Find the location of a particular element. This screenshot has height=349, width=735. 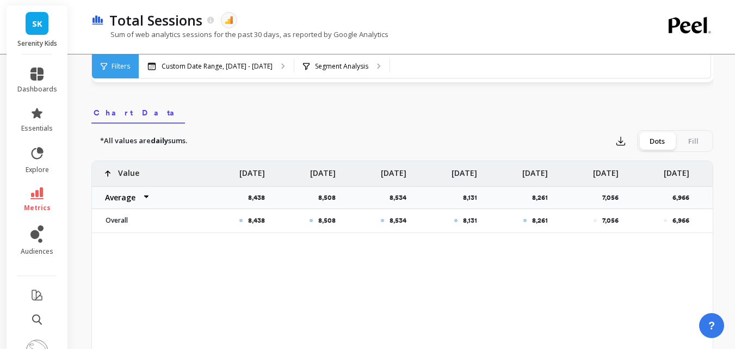

span: Chart Data is located at coordinates (138, 113).